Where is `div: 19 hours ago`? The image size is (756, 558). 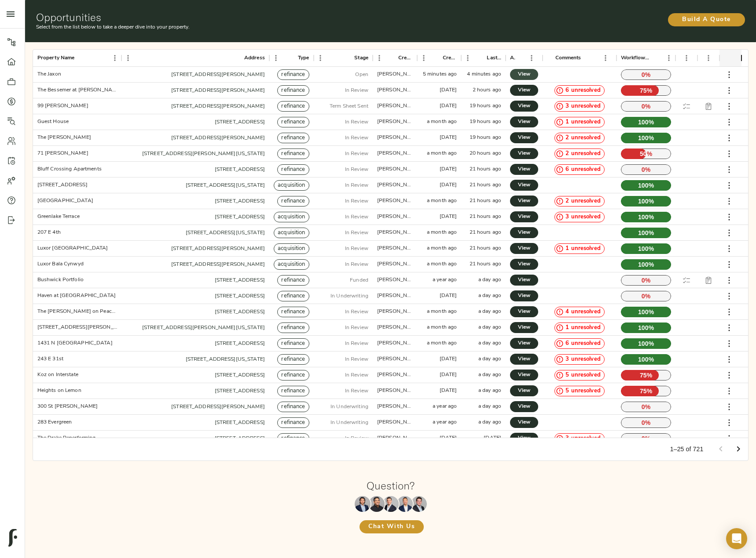
div: 19 hours ago is located at coordinates (485, 122).